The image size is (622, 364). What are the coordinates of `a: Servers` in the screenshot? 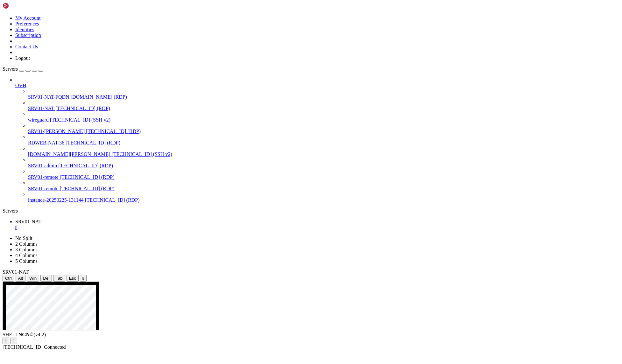 It's located at (23, 69).